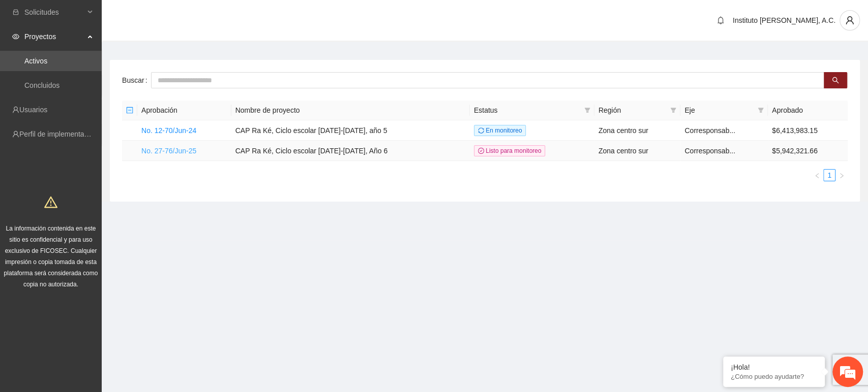  I want to click on span: bell, so click(721, 20).